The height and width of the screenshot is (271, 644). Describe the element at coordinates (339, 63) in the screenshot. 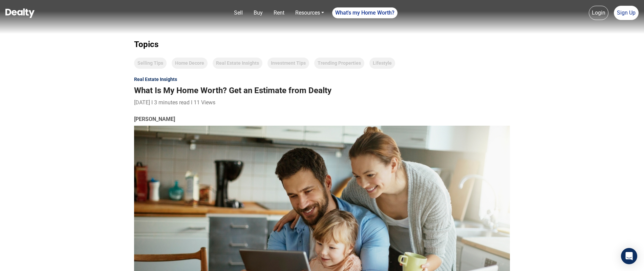

I see `a: Trending Properties` at that location.